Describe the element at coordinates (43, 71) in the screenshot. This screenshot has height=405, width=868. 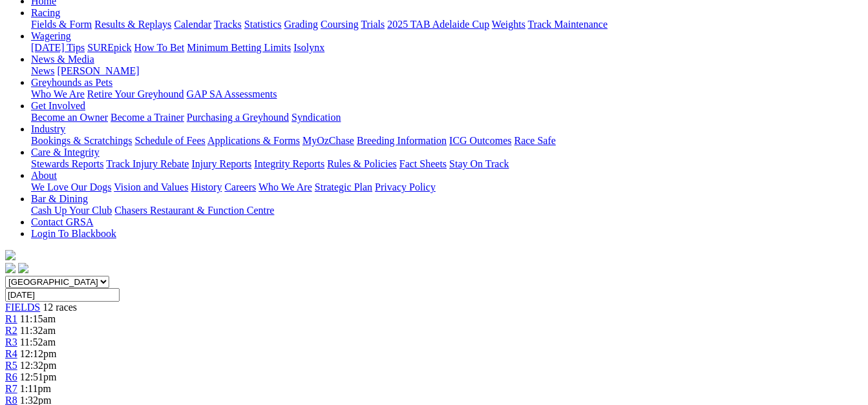
I see `a: News` at that location.